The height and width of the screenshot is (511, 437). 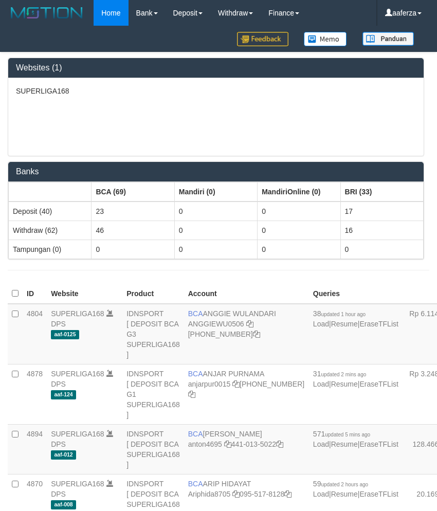 What do you see at coordinates (388, 39) in the screenshot?
I see `img: panduan.png` at bounding box center [388, 39].